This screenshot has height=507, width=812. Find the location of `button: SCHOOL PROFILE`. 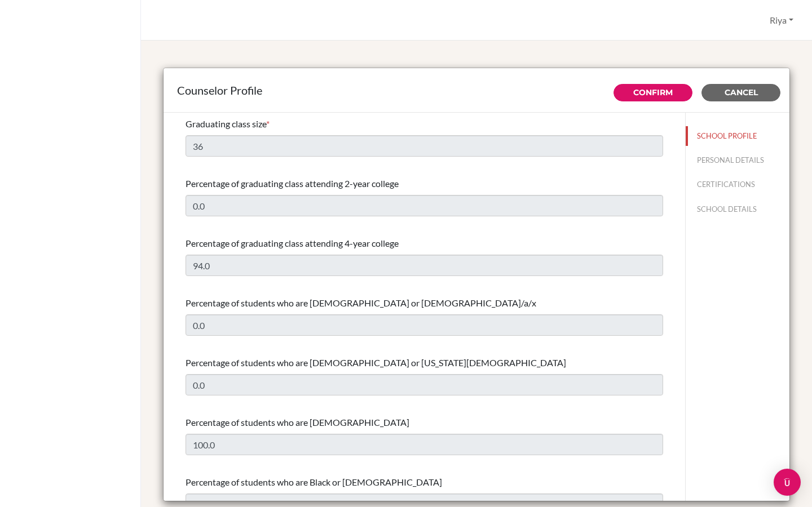

button: SCHOOL PROFILE is located at coordinates (737, 136).